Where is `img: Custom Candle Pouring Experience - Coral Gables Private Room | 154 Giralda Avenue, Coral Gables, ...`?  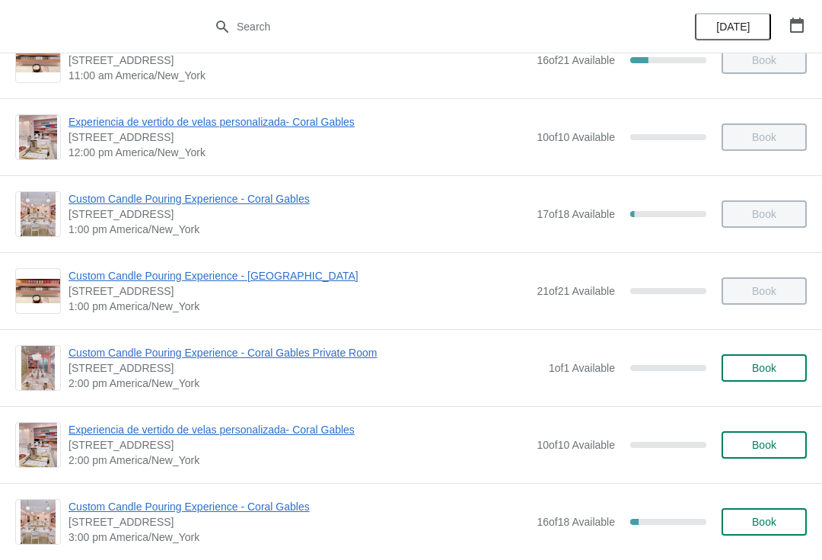
img: Custom Candle Pouring Experience - Coral Gables Private Room | 154 Giralda Avenue, Coral Gables, ... is located at coordinates (38, 368).